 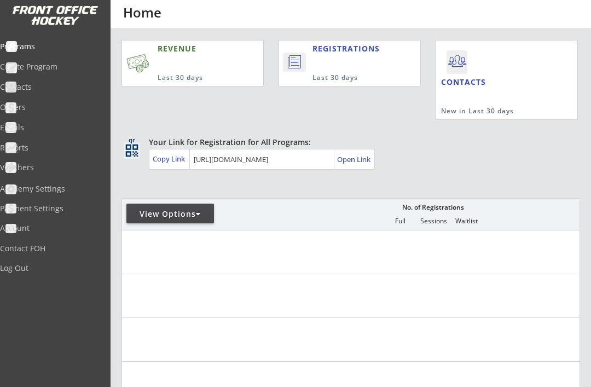 I want to click on div: Open Link, so click(x=354, y=159).